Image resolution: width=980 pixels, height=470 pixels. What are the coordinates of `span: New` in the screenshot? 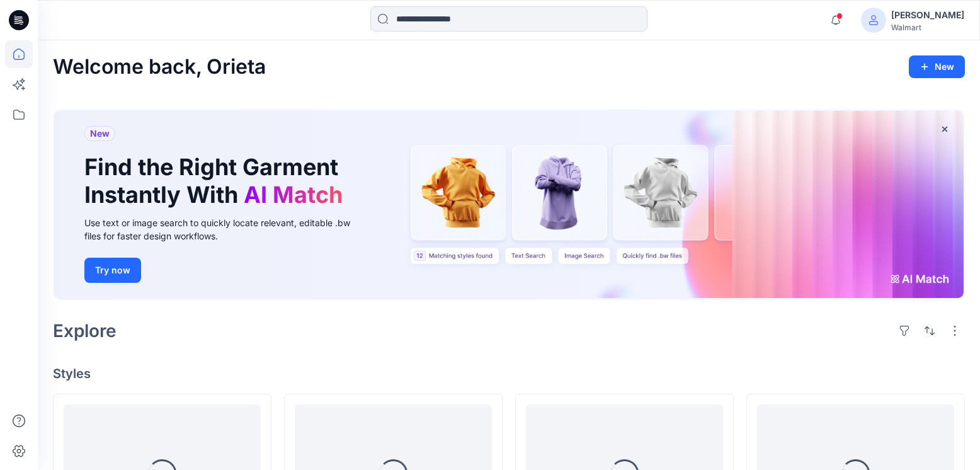 It's located at (99, 134).